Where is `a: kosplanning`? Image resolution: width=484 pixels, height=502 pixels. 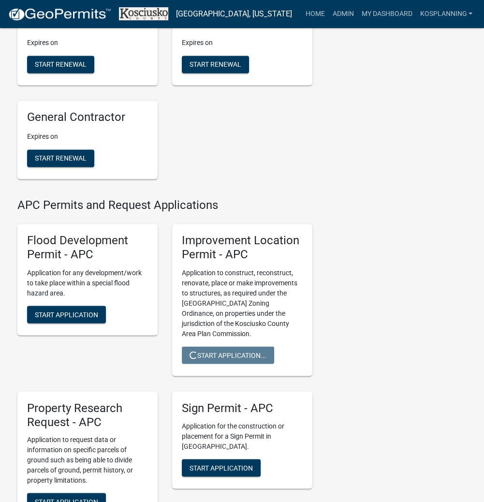
a: kosplanning is located at coordinates (446, 14).